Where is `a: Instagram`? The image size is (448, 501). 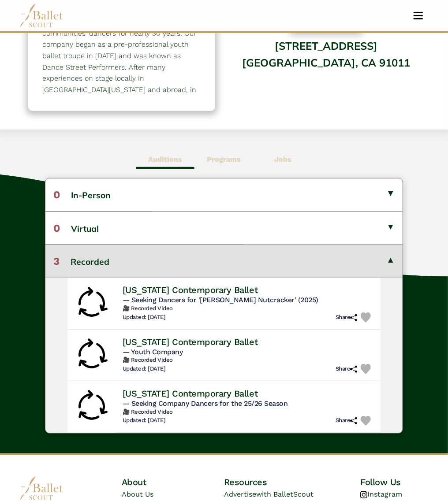 a: Instagram is located at coordinates (381, 494).